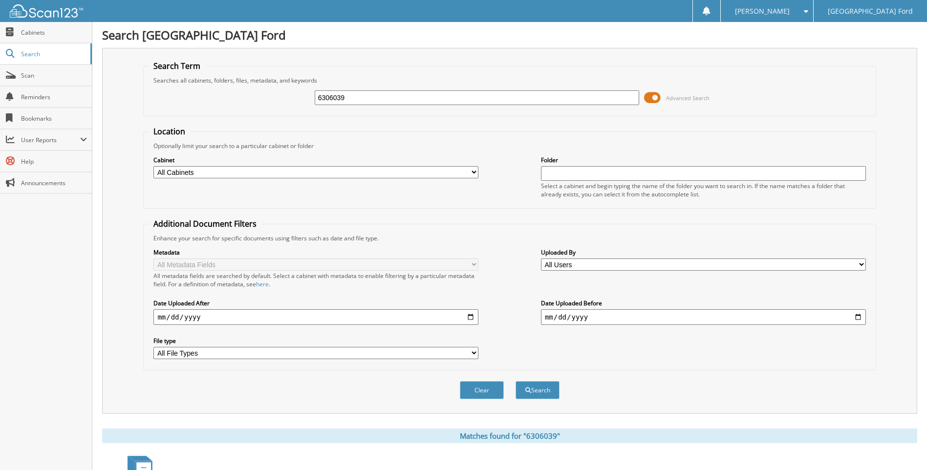 This screenshot has height=470, width=927. Describe the element at coordinates (54, 183) in the screenshot. I see `span: Announcements` at that location.